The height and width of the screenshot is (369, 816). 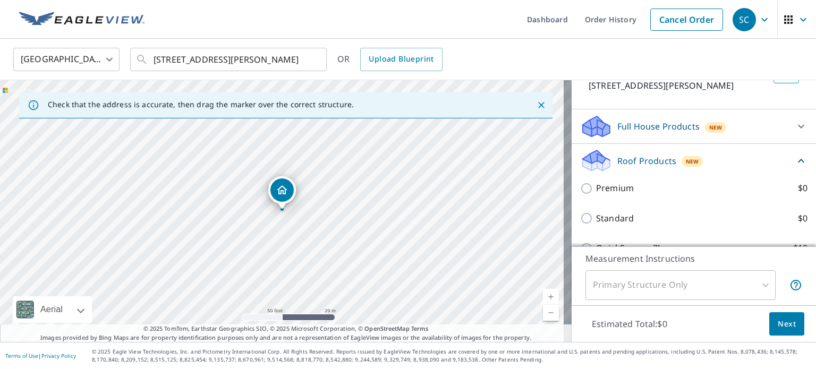 What do you see at coordinates (787, 324) in the screenshot?
I see `span: Next` at bounding box center [787, 324].